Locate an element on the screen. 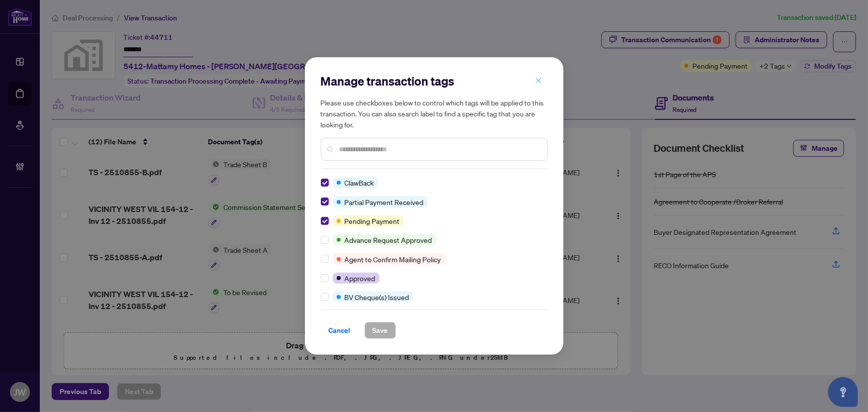  h2: Manage transaction tags is located at coordinates (434, 81).